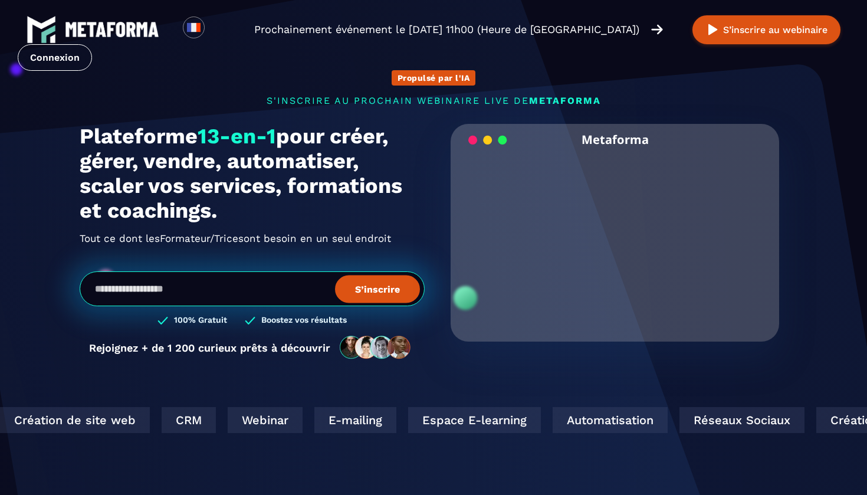 The height and width of the screenshot is (495, 867). What do you see at coordinates (615, 139) in the screenshot?
I see `h2: Metaforma` at bounding box center [615, 139].